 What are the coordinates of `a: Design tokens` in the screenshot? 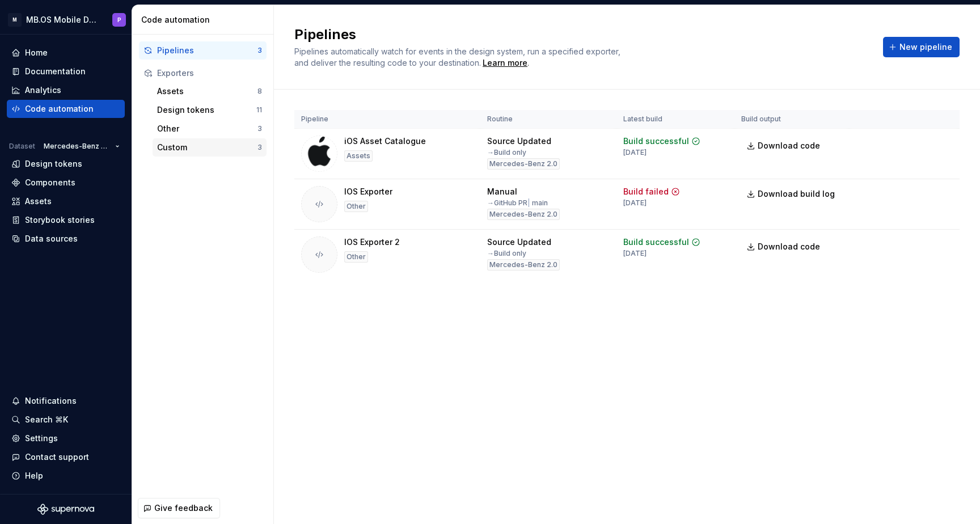 It's located at (66, 164).